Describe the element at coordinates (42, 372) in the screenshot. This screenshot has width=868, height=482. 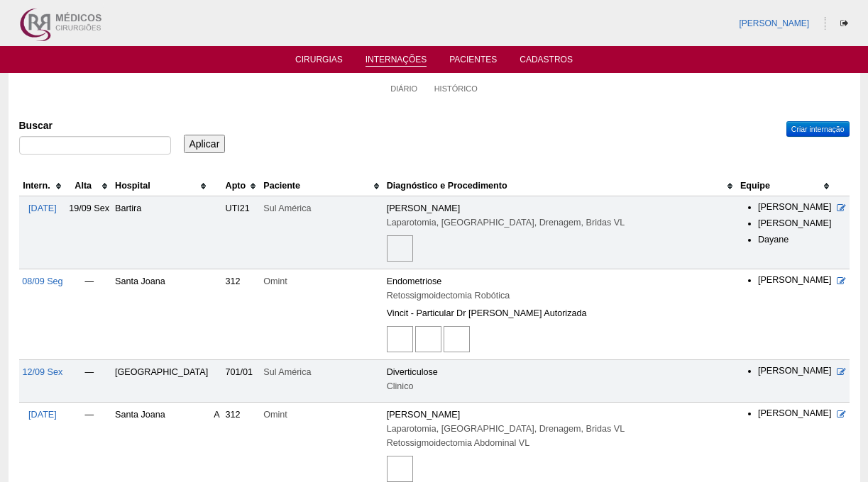
I see `span: 12/09 Sex` at that location.